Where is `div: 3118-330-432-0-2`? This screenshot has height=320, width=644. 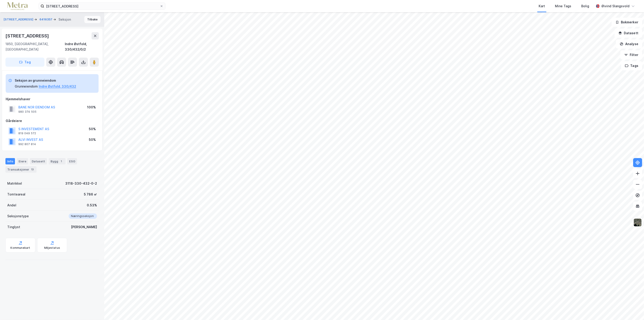
div: 3118-330-432-0-2 is located at coordinates (81, 184).